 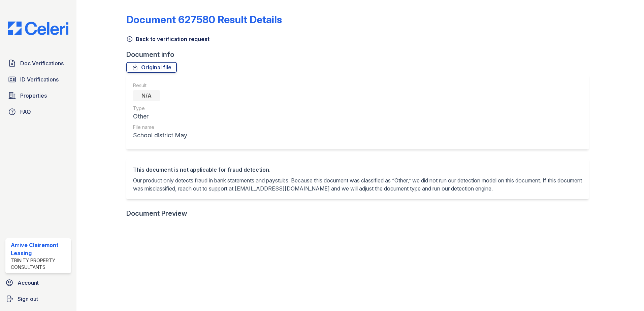 What do you see at coordinates (26, 112) in the screenshot?
I see `span: FAQ` at bounding box center [26, 112].